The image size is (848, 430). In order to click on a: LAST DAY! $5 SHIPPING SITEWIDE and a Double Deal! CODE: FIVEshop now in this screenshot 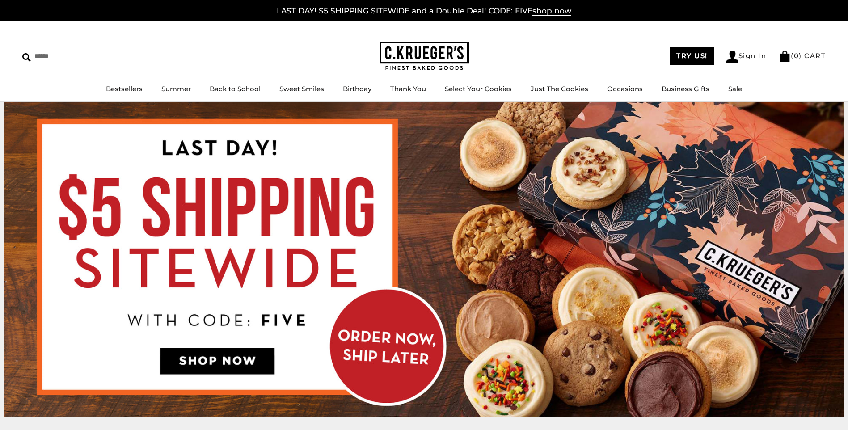, I will do `click(424, 11)`.